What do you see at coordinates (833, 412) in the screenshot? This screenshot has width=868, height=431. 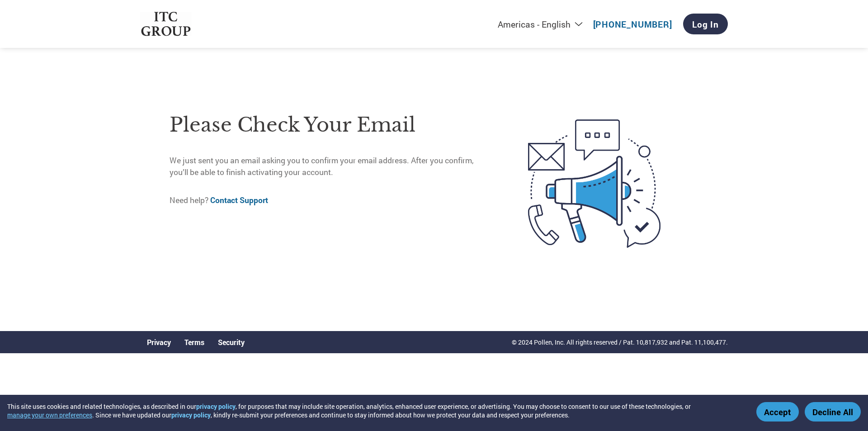 I see `button: Decline All` at bounding box center [833, 412].